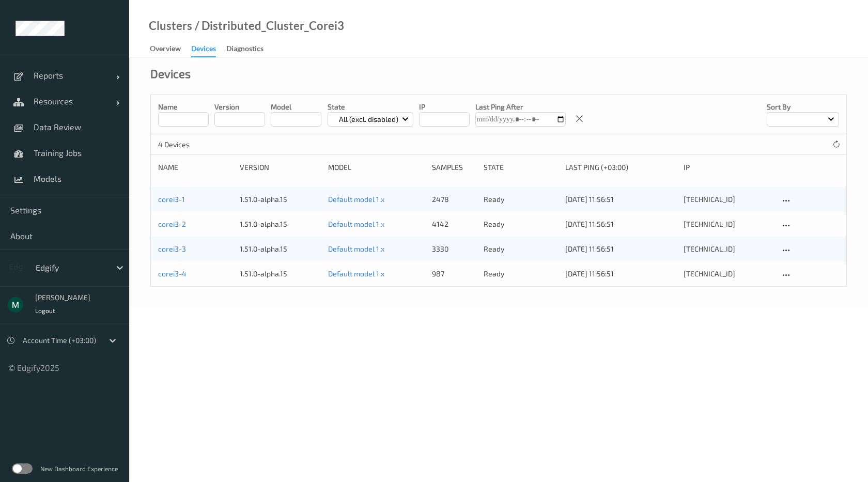 Image resolution: width=868 pixels, height=482 pixels. I want to click on a: Clusters, so click(171, 26).